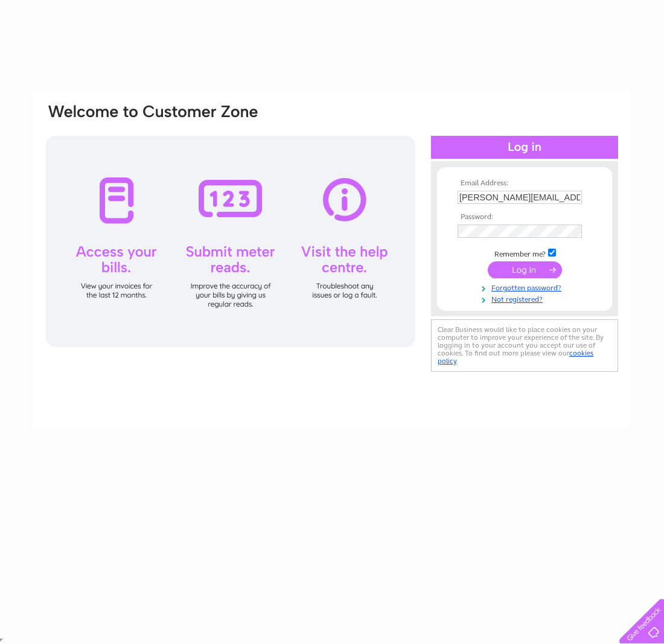 The height and width of the screenshot is (644, 664). Describe the element at coordinates (526, 298) in the screenshot. I see `a: Not registered?` at that location.